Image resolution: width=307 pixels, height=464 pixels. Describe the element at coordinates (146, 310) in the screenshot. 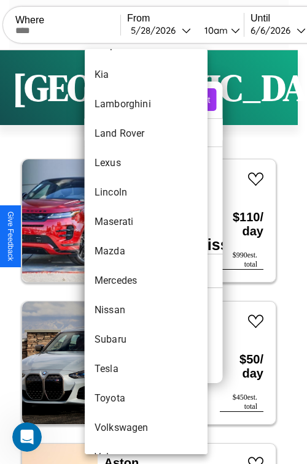

I see `li: Nissan` at that location.